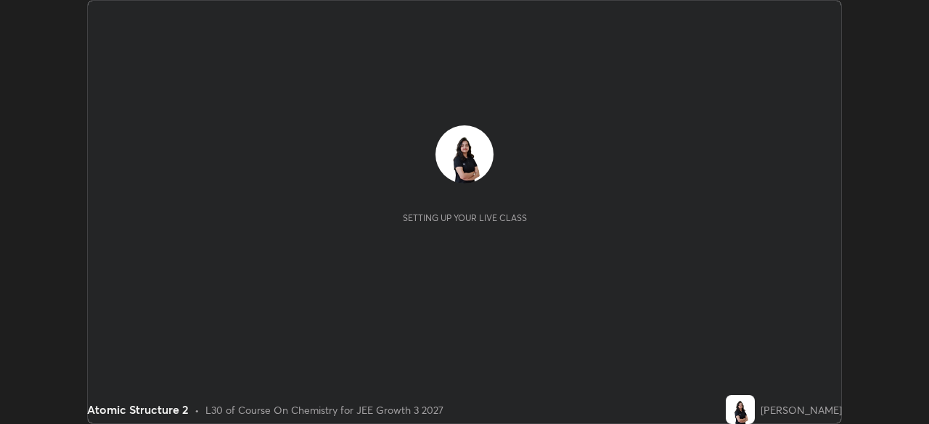 This screenshot has height=424, width=929. What do you see at coordinates (324, 410) in the screenshot?
I see `div: L30 of Course On Chemistry for JEE Growth 3 2027` at bounding box center [324, 410].